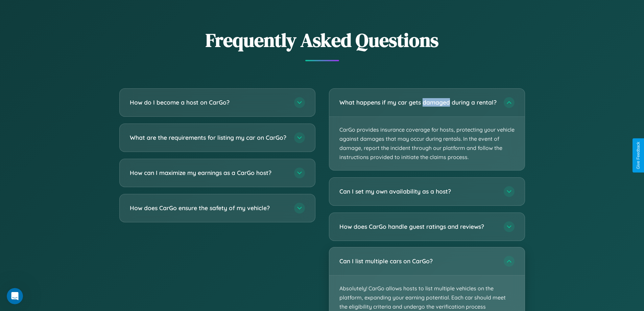  What do you see at coordinates (209, 137) in the screenshot?
I see `h3: What are the requirements for listing my car on CarGo?` at bounding box center [209, 137].